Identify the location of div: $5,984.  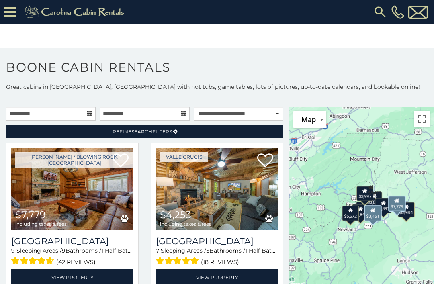
(407, 210).